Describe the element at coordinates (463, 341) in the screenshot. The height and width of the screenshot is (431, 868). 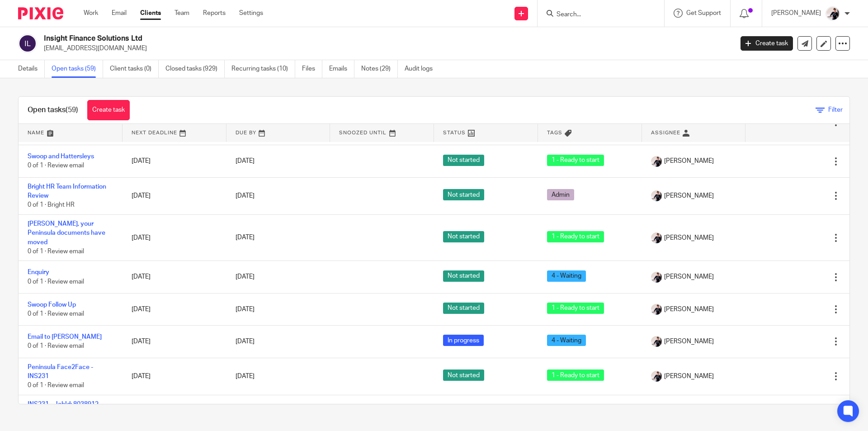
I see `span: In progress` at that location.